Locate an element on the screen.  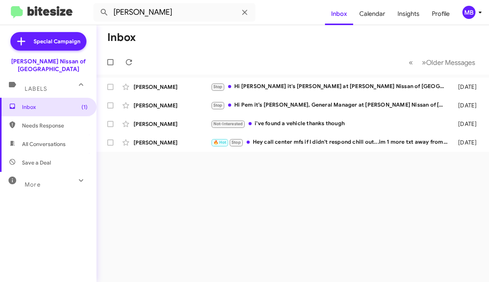
span: Insights is located at coordinates (409, 14).